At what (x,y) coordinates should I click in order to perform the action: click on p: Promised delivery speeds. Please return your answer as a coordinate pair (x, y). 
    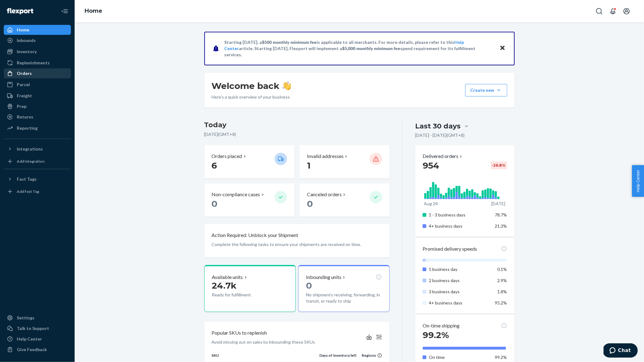
    Looking at the image, I should click on (450, 248).